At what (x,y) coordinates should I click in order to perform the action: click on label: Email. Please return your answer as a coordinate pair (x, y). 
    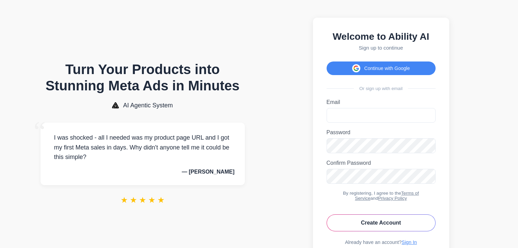
    Looking at the image, I should click on (381, 102).